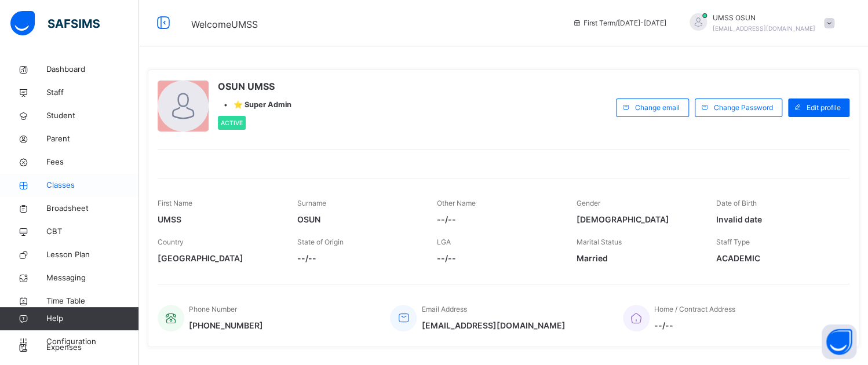 The image size is (868, 365). I want to click on span: Lesson Plan, so click(92, 255).